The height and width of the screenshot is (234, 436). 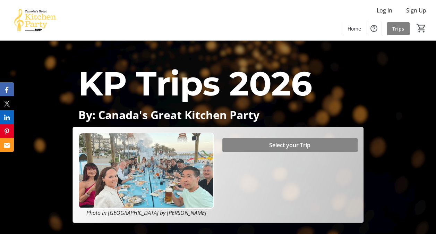 What do you see at coordinates (289, 145) in the screenshot?
I see `span: Select your Trip` at bounding box center [289, 145].